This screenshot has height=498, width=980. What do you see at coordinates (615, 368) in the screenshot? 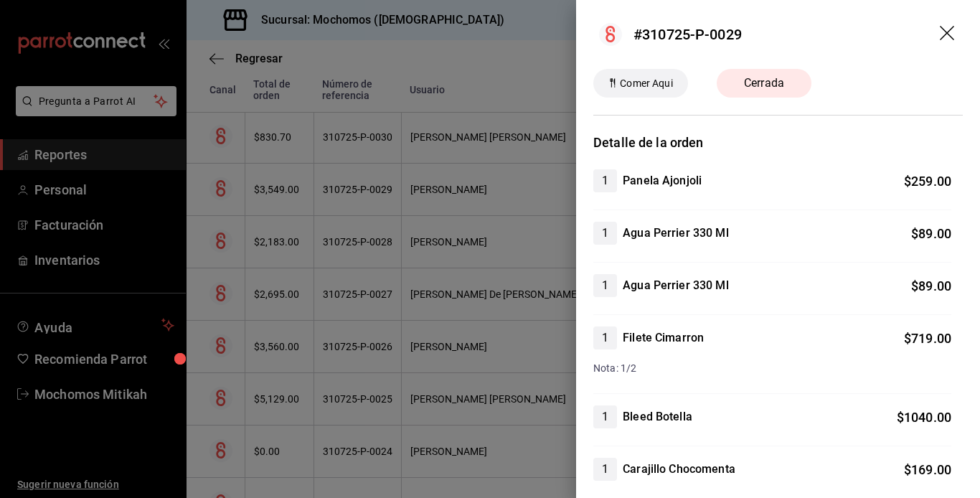
I see `span: Nota: 1/2` at bounding box center [615, 368].